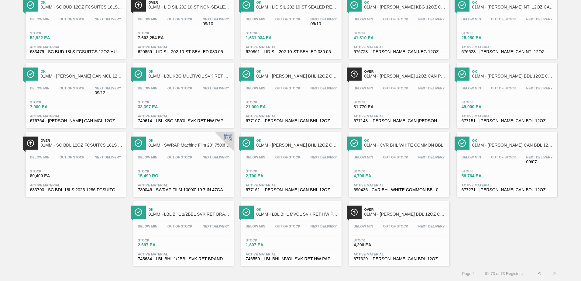 The height and width of the screenshot is (281, 581). I want to click on span: 33,397 EA, so click(159, 107).